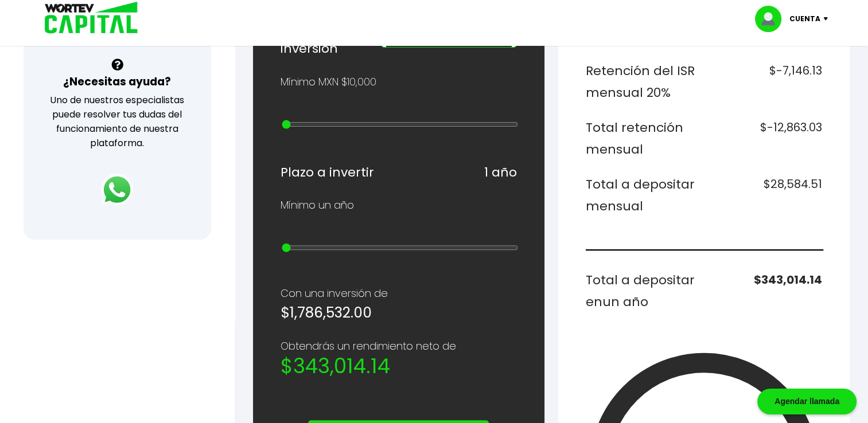 Image resolution: width=868 pixels, height=423 pixels. Describe the element at coordinates (500, 172) in the screenshot. I see `h6: 1 año` at that location.